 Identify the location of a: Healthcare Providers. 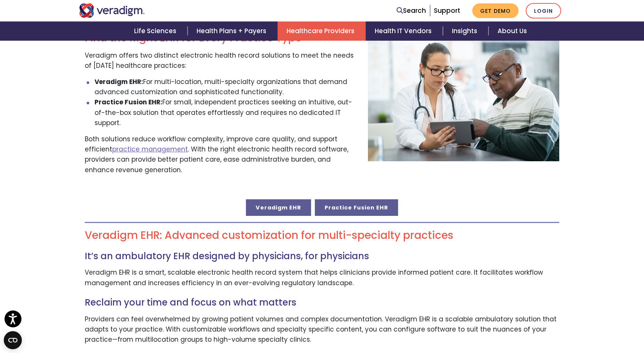
(321, 31).